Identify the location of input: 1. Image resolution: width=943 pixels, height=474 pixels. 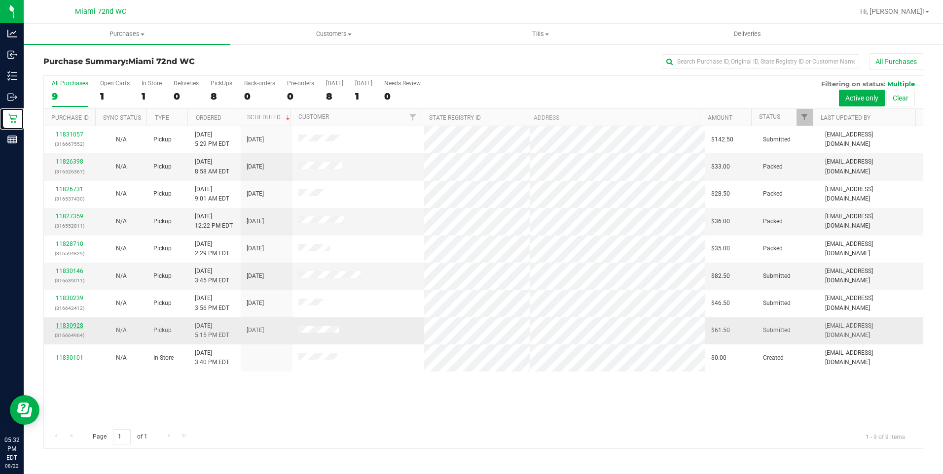
(122, 437).